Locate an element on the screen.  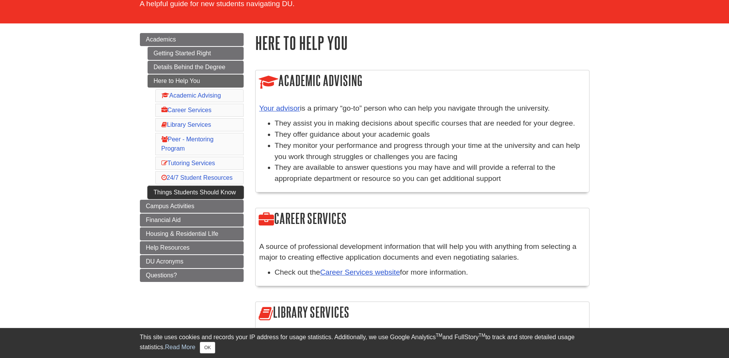
a: Career Services website is located at coordinates (360, 272).